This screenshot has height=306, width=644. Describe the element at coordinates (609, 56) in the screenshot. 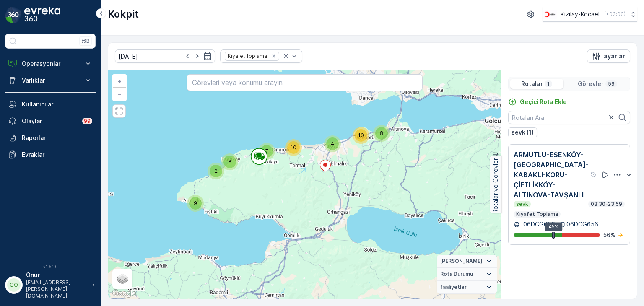

I see `button: ayarlar` at that location.